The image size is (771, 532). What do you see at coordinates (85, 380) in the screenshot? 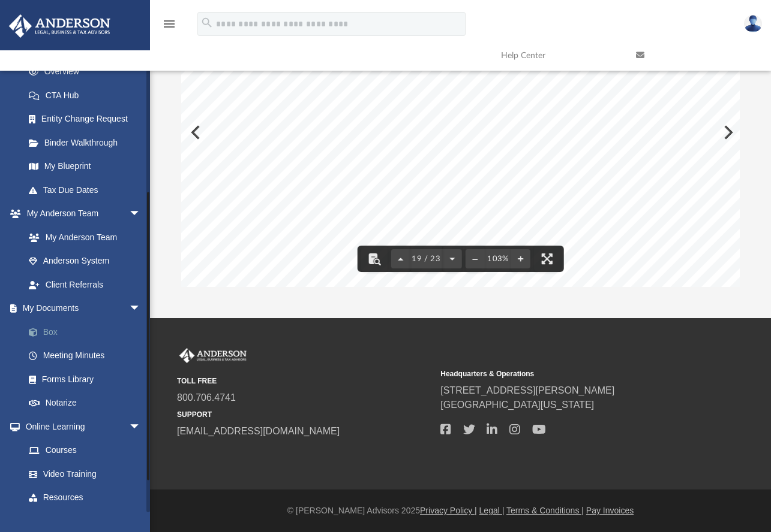
I see `a: Forms Library` at bounding box center [85, 380].